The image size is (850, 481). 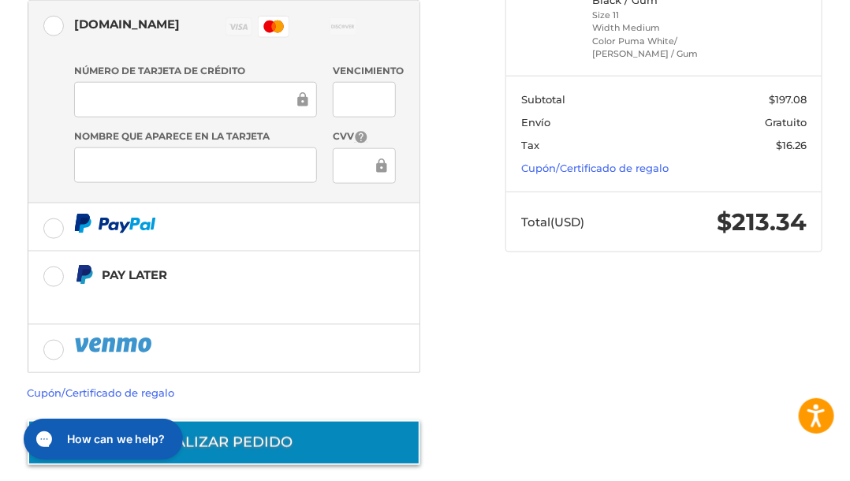 What do you see at coordinates (249, 274) in the screenshot?
I see `div: Pay Later` at bounding box center [249, 274].